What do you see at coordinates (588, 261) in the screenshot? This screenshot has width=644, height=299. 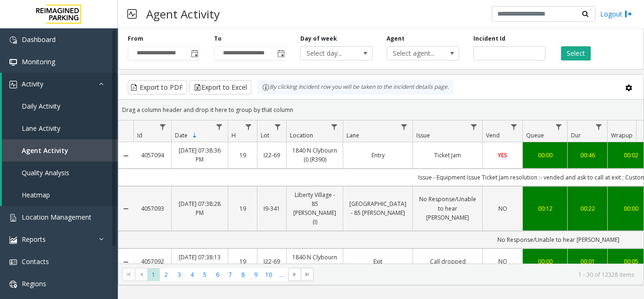 I see `div: 00:01` at bounding box center [588, 261].